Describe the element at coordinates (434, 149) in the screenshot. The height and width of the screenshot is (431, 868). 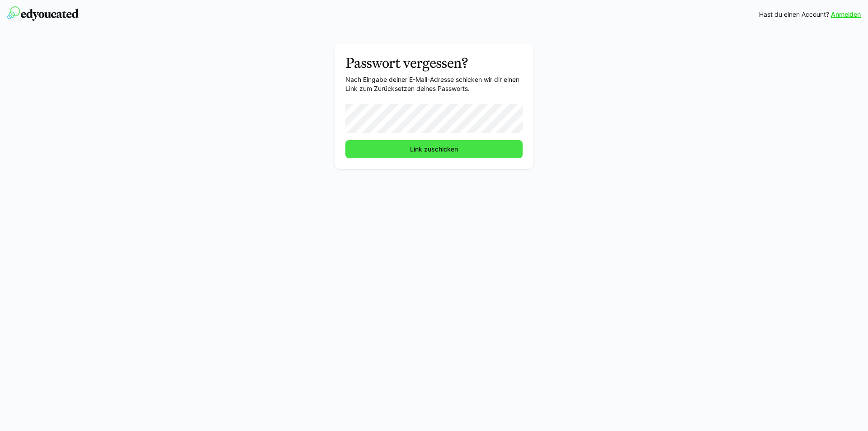
I see `button: Link zuschicken` at that location.